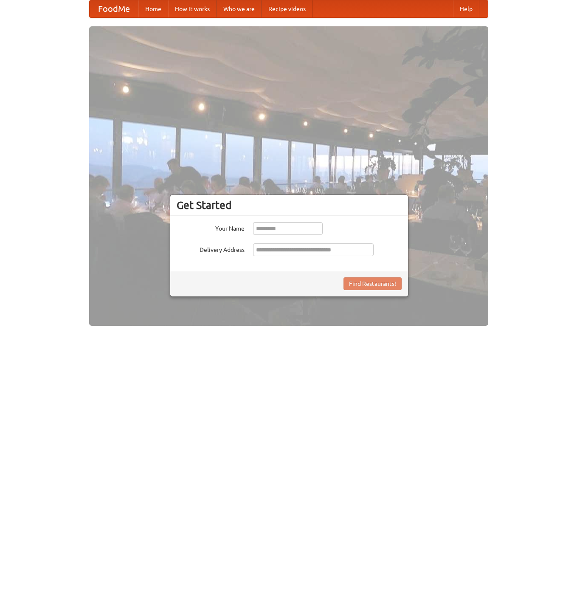 The width and height of the screenshot is (577, 601). Describe the element at coordinates (211, 249) in the screenshot. I see `label: Delivery Address` at that location.